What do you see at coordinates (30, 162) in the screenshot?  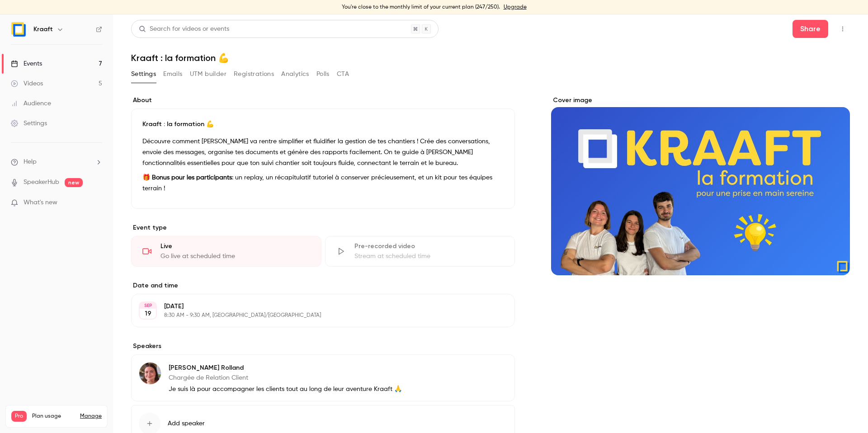 I see `span: Help` at bounding box center [30, 162].